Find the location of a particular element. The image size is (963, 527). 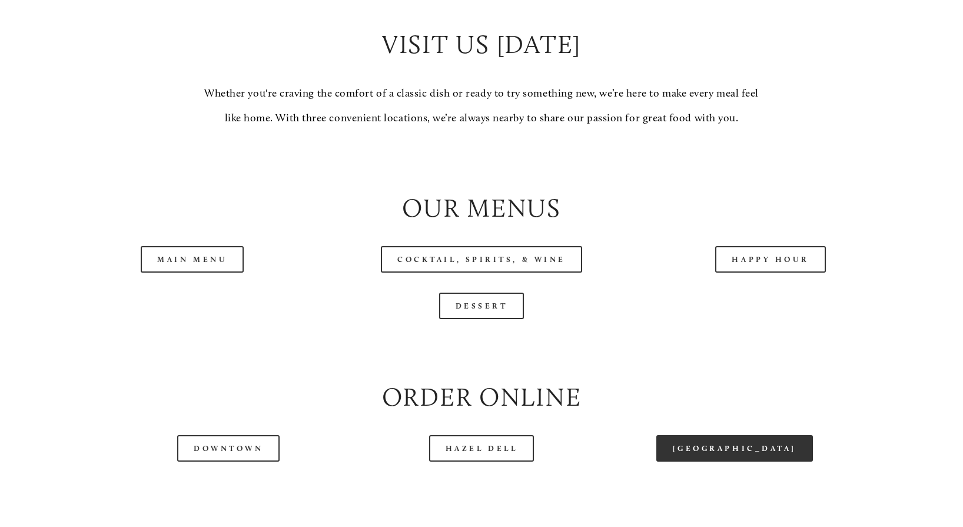

a: Happy Hour is located at coordinates (770, 259).